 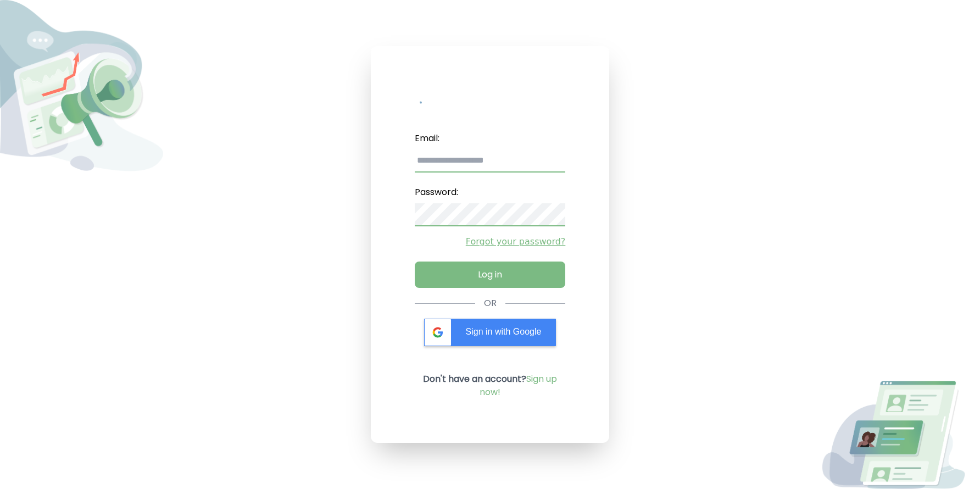 I want to click on div: OR, so click(x=490, y=303).